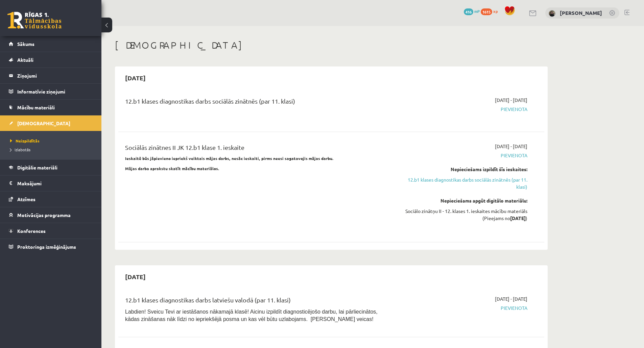 The image size is (644, 348). I want to click on div: 12.b1 klases diagnostikas darbs sociālās zinātnēs (par 11. klasi), so click(257, 103).